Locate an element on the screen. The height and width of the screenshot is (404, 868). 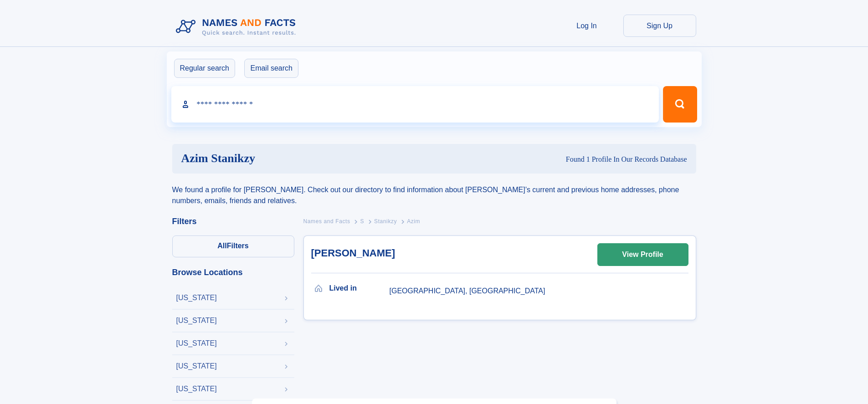
span: All is located at coordinates (222, 245).